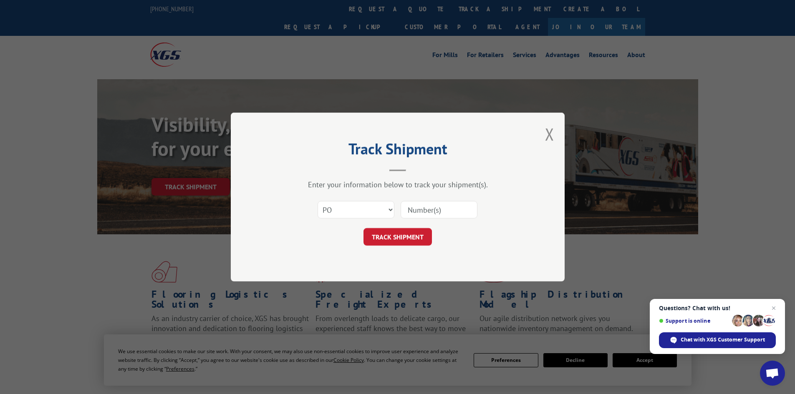  What do you see at coordinates (439, 210) in the screenshot?
I see `input: Number(s)` at bounding box center [439, 210].